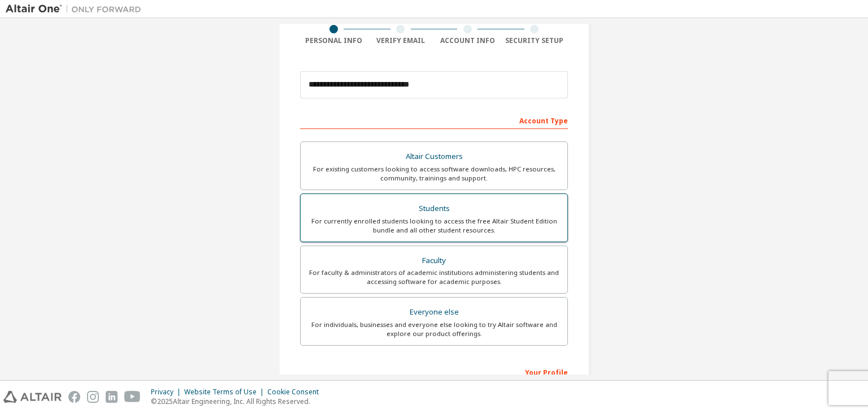 Image resolution: width=868 pixels, height=413 pixels. What do you see at coordinates (434, 226) in the screenshot?
I see `div: For currently enrolled students looking to access the free Altair Student Edition bundle and all ...` at bounding box center [434, 226].